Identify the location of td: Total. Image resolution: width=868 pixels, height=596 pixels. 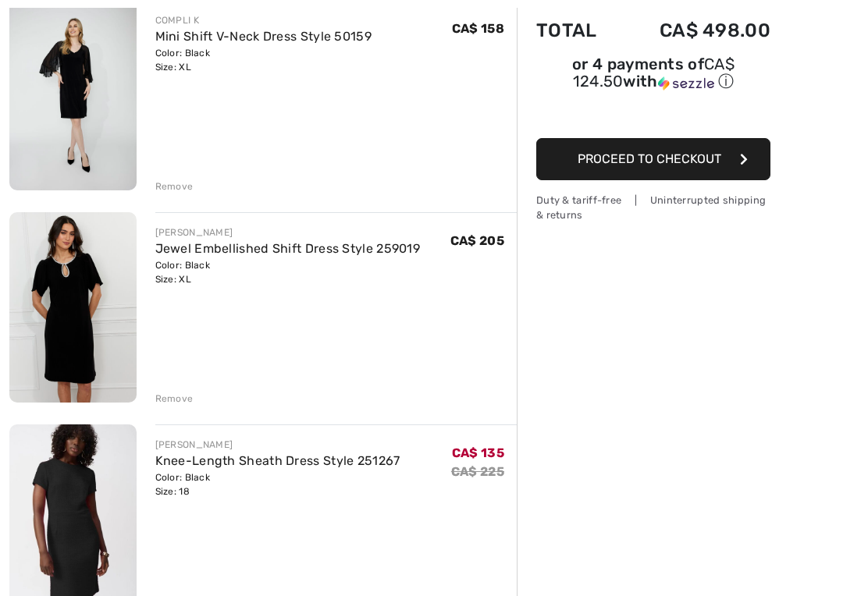
(577, 31).